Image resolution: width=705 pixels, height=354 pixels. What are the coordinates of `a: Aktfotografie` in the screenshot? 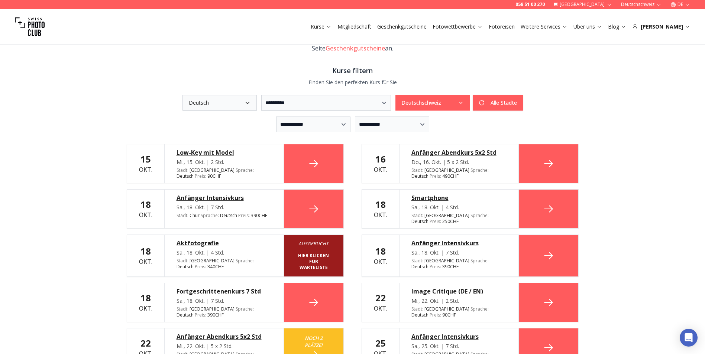 It's located at (224, 243).